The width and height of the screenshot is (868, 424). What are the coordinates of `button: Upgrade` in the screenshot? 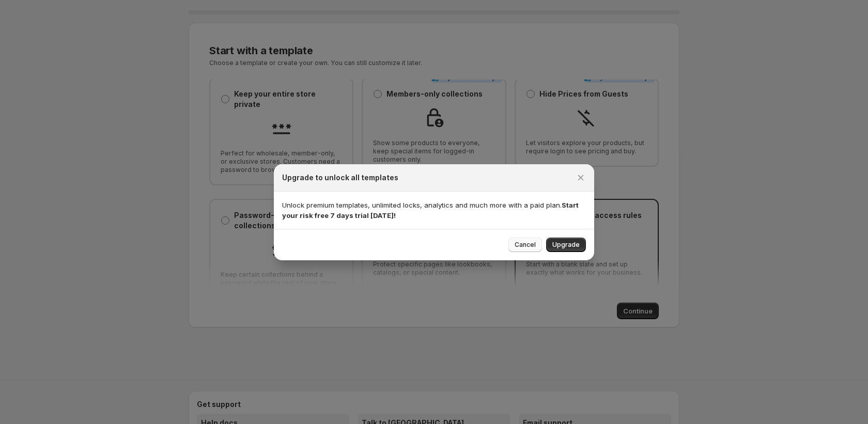 It's located at (566, 245).